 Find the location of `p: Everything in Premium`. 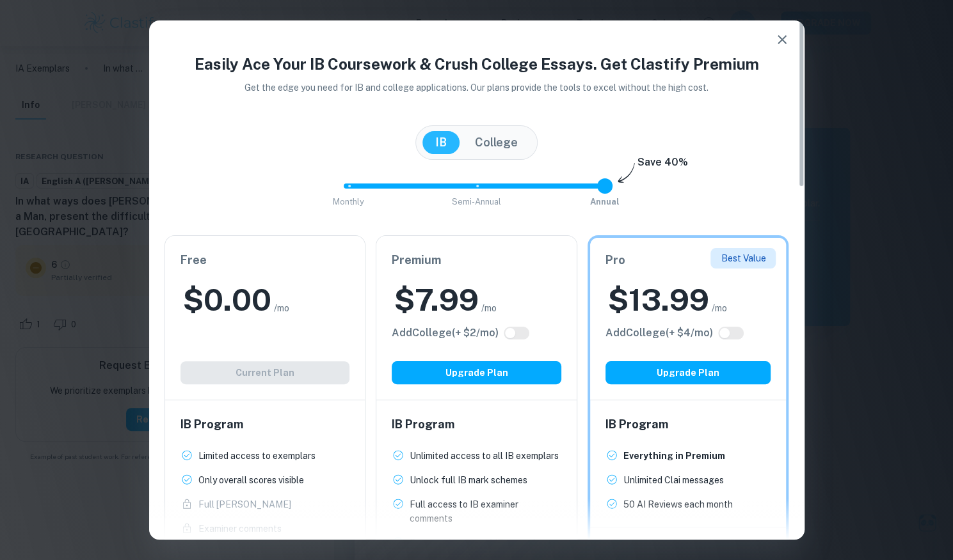

p: Everything in Premium is located at coordinates (674, 456).